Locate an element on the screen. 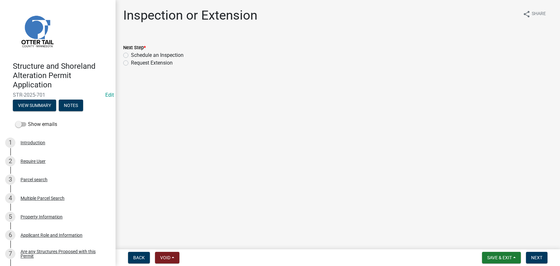  button: View Summary is located at coordinates (34, 105).